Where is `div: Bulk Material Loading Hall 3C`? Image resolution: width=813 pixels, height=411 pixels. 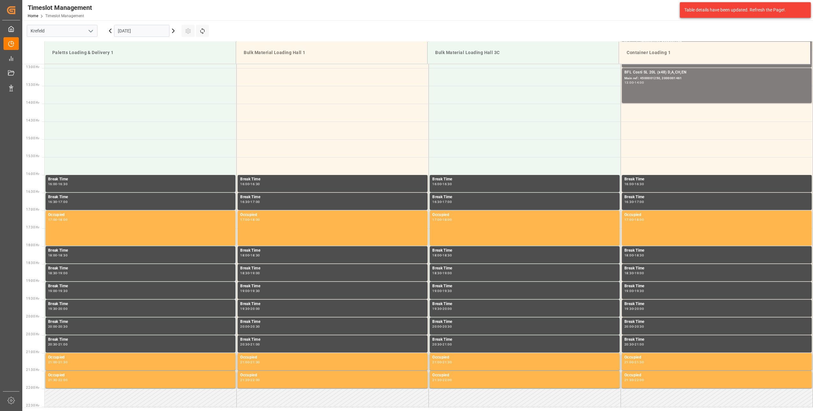
div: Bulk Material Loading Hall 3C is located at coordinates (523, 53).